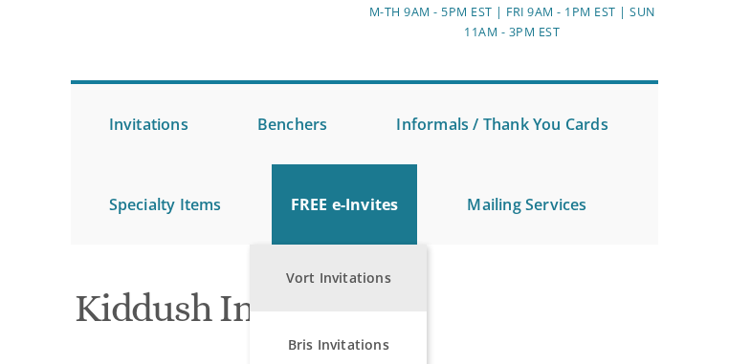 The image size is (729, 364). I want to click on a: Mailing Services, so click(526, 205).